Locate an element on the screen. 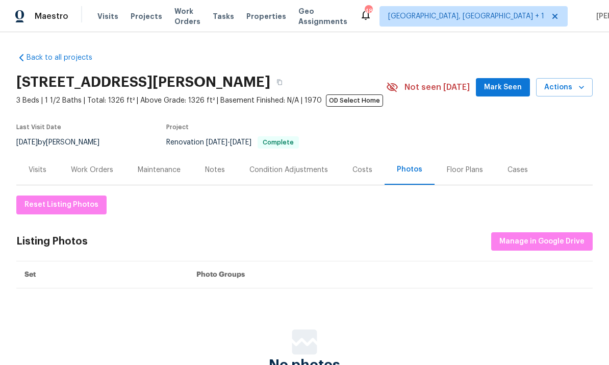 Image resolution: width=609 pixels, height=365 pixels. div: Notes is located at coordinates (215, 170).